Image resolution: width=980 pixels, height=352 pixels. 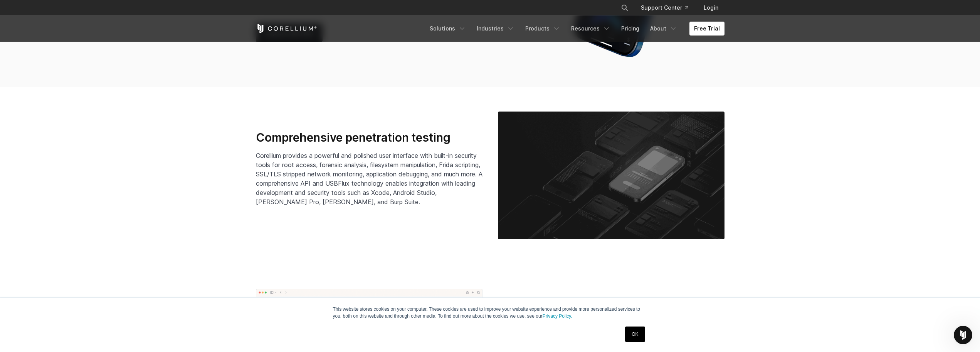 I want to click on a: Corellium Home, so click(x=287, y=28).